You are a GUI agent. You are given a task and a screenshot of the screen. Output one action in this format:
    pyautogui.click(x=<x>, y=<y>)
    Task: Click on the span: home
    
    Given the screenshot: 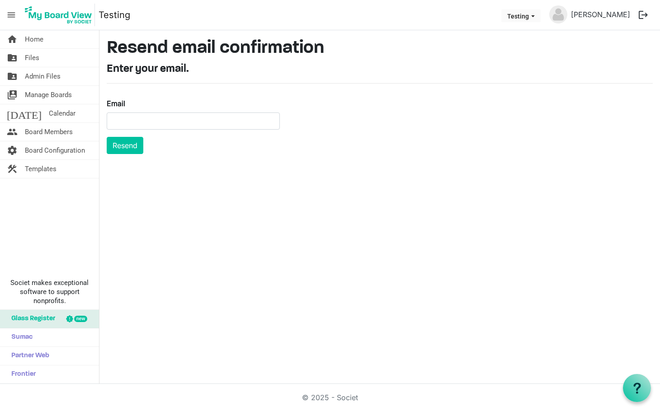 What is the action you would take?
    pyautogui.click(x=12, y=39)
    